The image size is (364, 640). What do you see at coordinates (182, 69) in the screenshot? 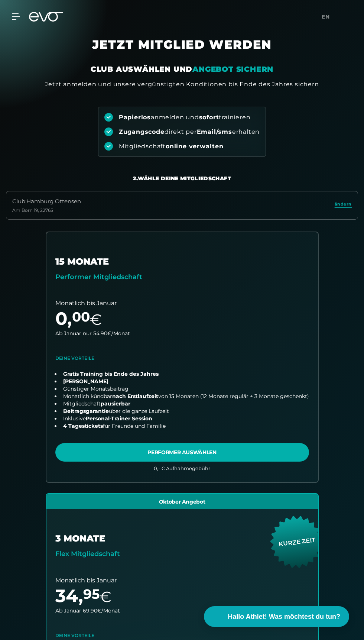
I see `div: CLUB AUSWÄHLEN UND` at bounding box center [182, 69].